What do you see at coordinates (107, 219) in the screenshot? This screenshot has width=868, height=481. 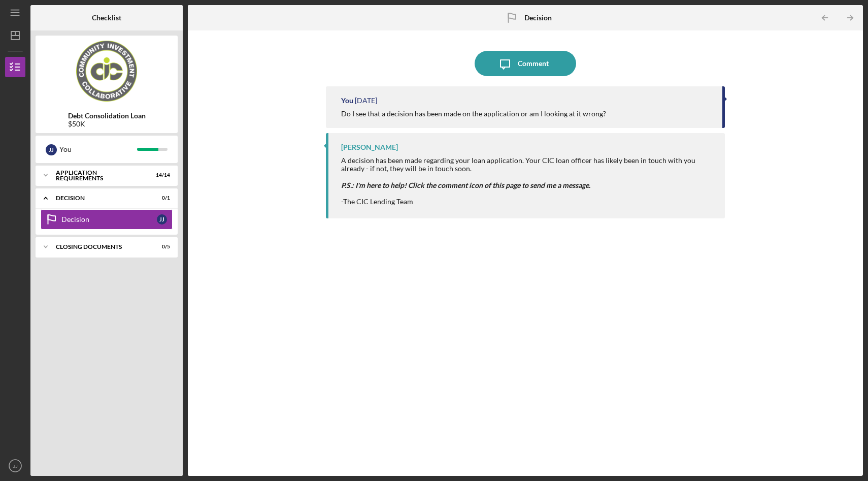 I see `a: DecisionJJ` at bounding box center [107, 219].